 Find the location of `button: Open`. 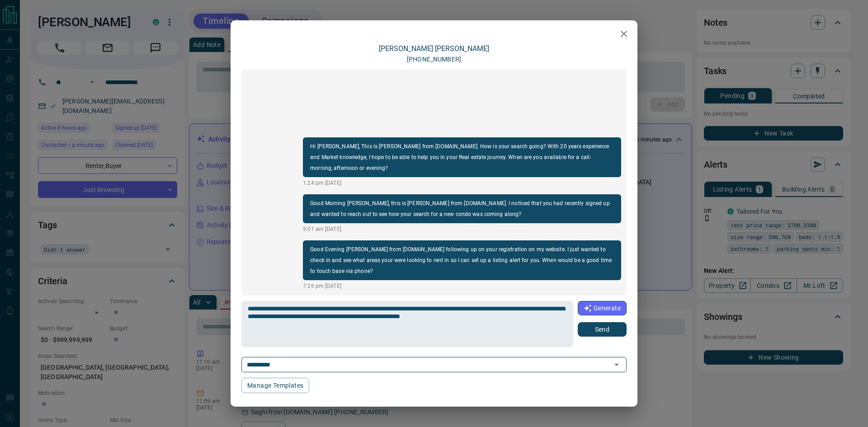

button: Open is located at coordinates (617, 365).